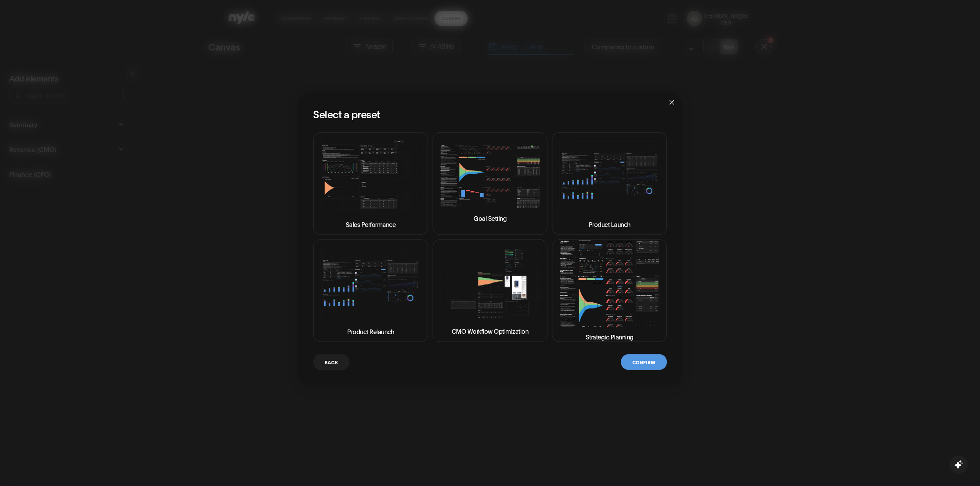  I want to click on button: Sales Performance, so click(370, 184).